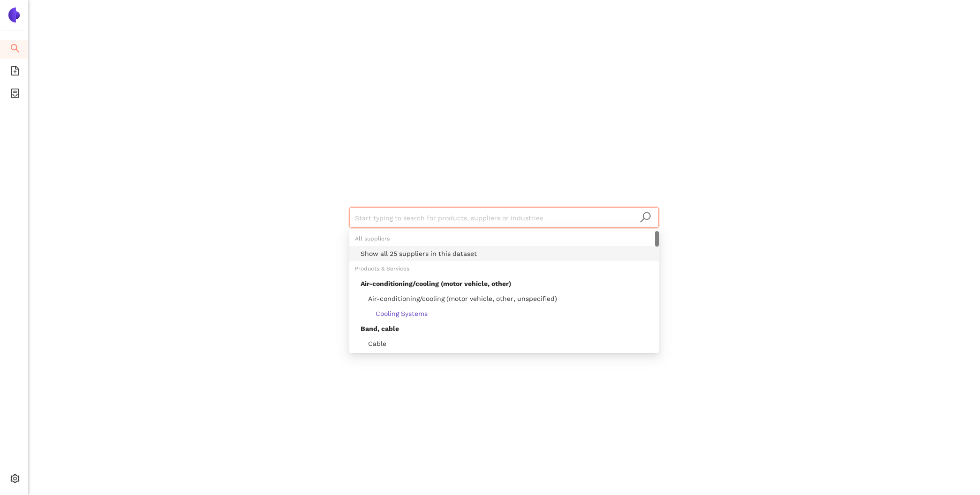 The width and height of the screenshot is (980, 495). Describe the element at coordinates (379, 328) in the screenshot. I see `span: Band, cable` at that location.